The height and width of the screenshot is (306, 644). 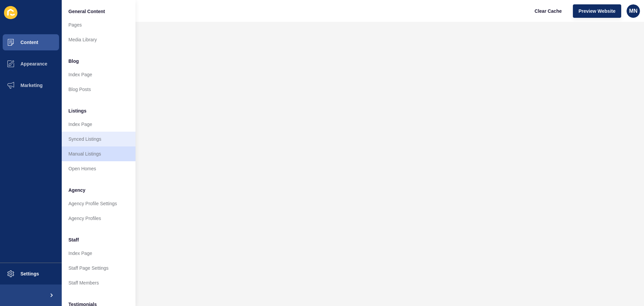 What do you see at coordinates (548, 11) in the screenshot?
I see `button: Clear Cache` at bounding box center [548, 11].